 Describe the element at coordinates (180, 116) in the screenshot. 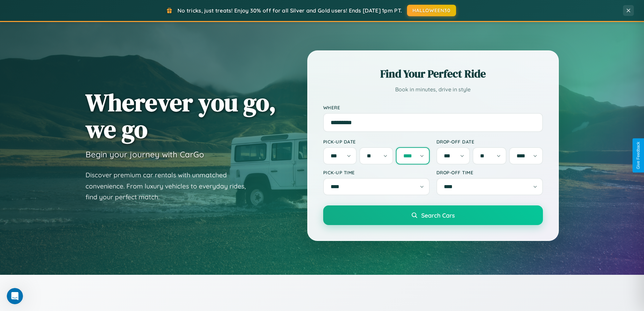

I see `h1: Wherever you go, we go` at that location.